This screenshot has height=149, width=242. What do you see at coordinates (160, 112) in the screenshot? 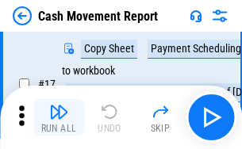
I see `img: Skip` at bounding box center [160, 112].